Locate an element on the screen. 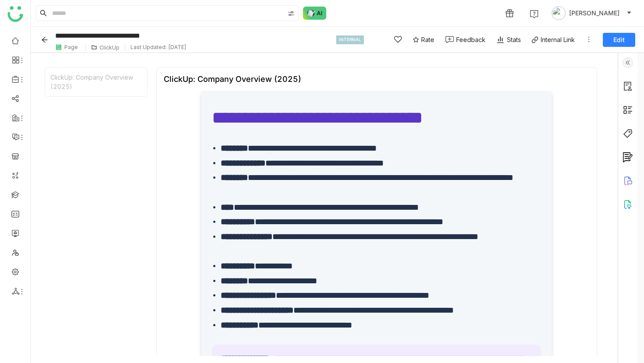 The image size is (644, 363). img: logo is located at coordinates (15, 14).